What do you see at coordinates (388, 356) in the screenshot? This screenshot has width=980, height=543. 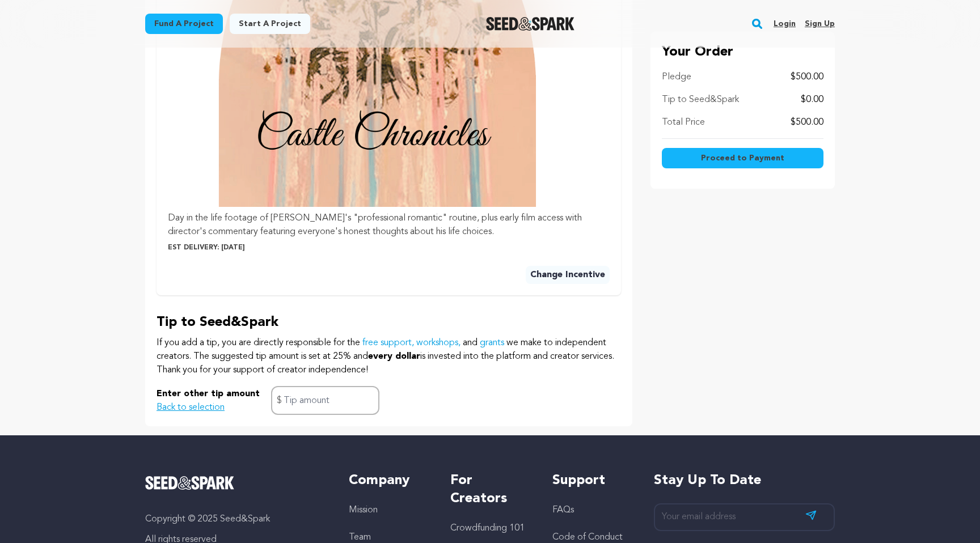 I see `p: If you add a tip, you are directly responsible for the and we make to independent creators. The s...` at bounding box center [388, 356].